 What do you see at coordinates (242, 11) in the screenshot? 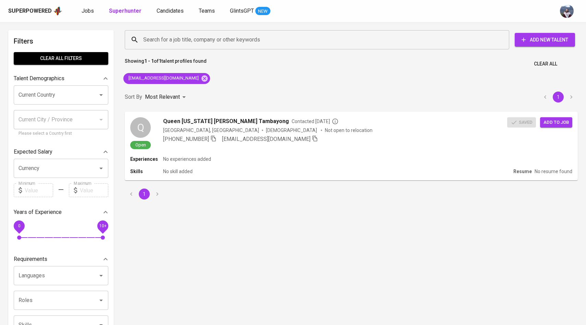
I see `span: GlintsGPT` at bounding box center [242, 11].